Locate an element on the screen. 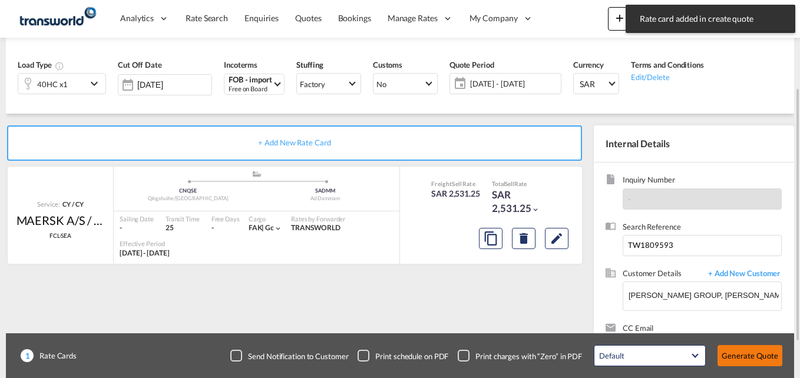 This screenshot has width=800, height=378. div: Free on Board is located at coordinates (250, 88).